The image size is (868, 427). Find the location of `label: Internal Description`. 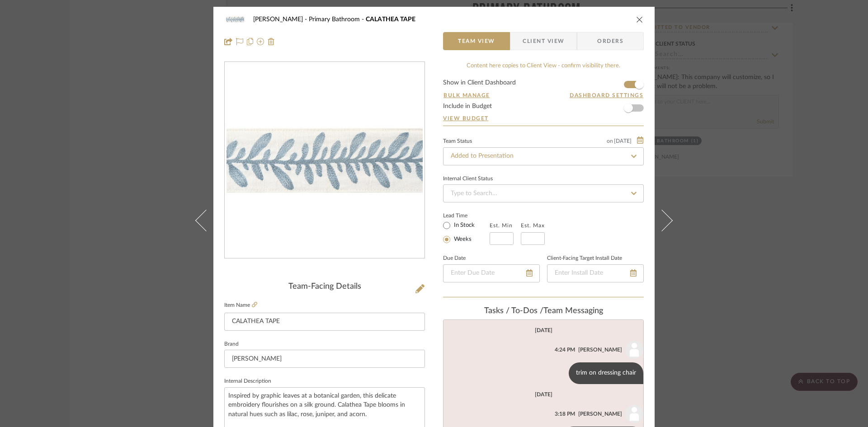

label: Internal Description is located at coordinates (248, 382).